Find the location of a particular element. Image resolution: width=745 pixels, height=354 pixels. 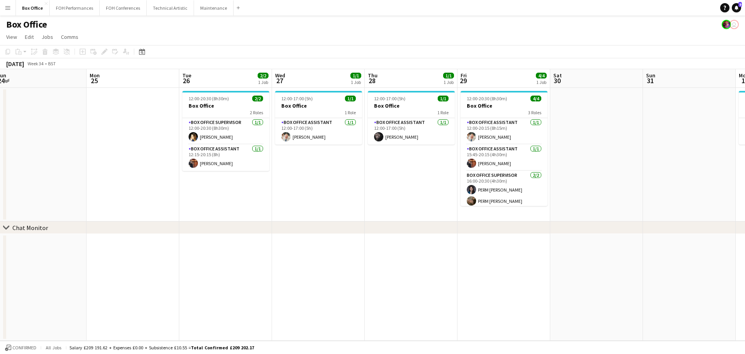

span: Mon is located at coordinates (95, 75).